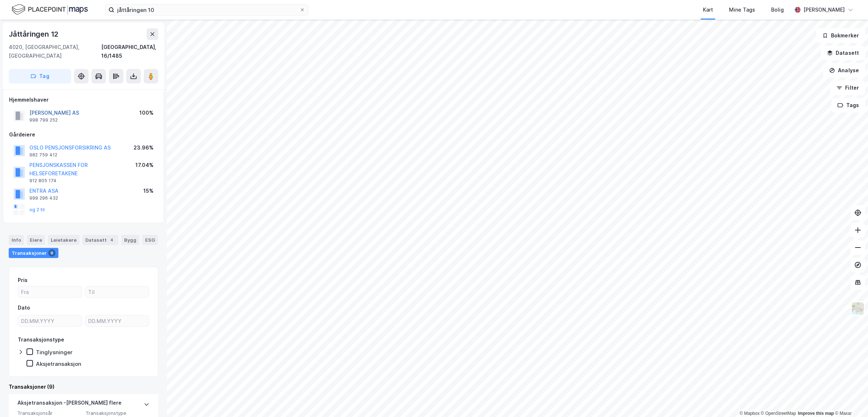  What do you see at coordinates (850, 400) in the screenshot?
I see `div: Chat Widget` at bounding box center [850, 400].